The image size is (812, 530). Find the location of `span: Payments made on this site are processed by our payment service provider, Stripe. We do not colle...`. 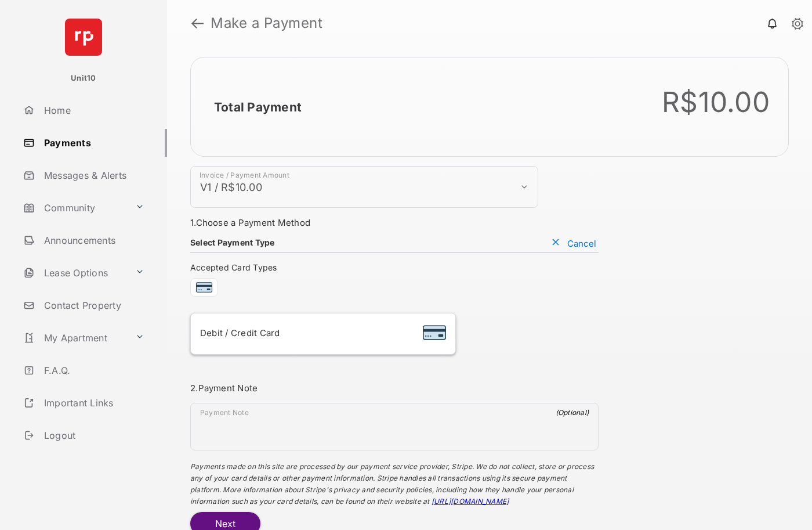

span: Payments made on this site are processed by our payment service provider, Stripe. We do not colle... is located at coordinates (392, 483).